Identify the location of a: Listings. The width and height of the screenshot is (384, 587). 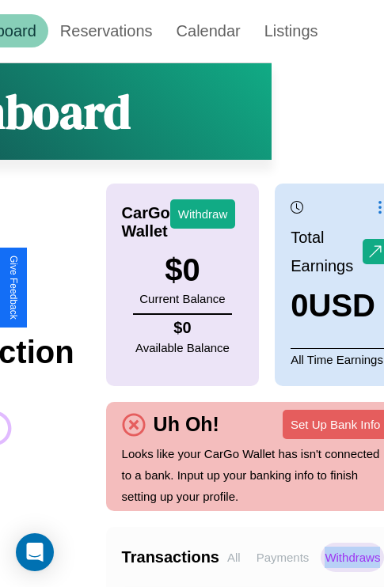
(291, 31).